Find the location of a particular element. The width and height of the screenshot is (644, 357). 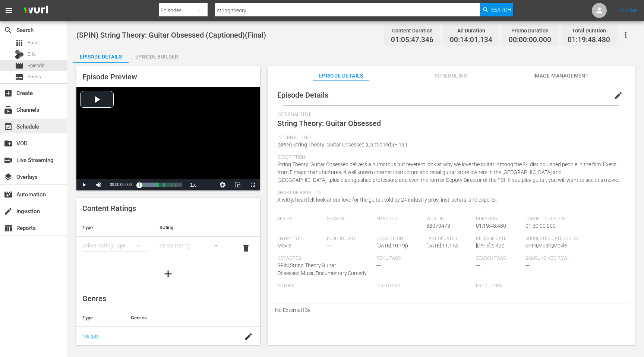

table: simple table is located at coordinates (168, 240).